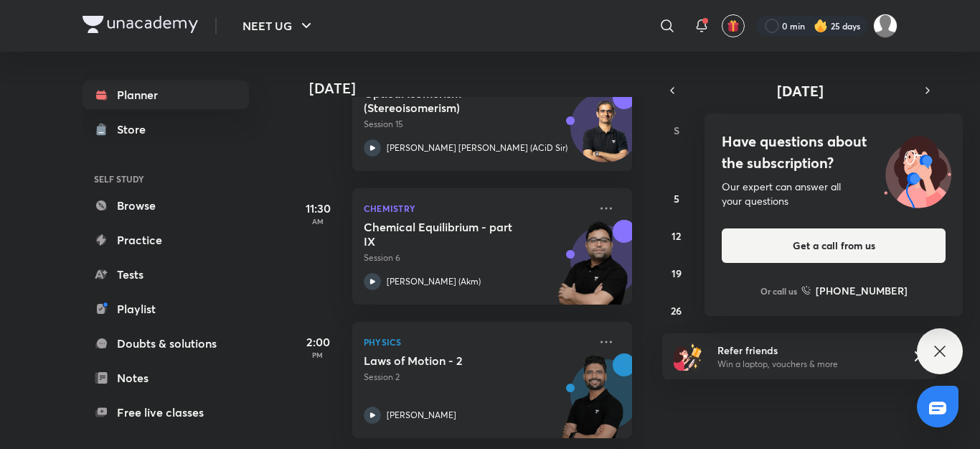  I want to click on a: Planner, so click(166, 94).